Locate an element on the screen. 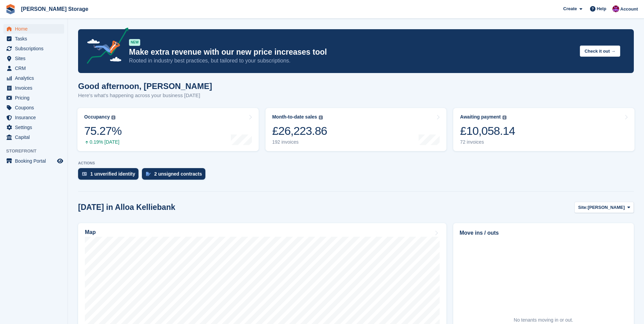 This screenshot has width=644, height=324. span: Account is located at coordinates (629, 9).